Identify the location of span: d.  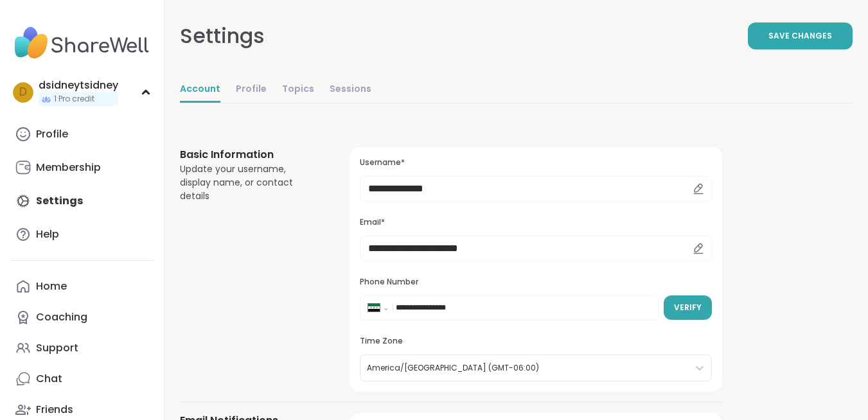
(23, 92).